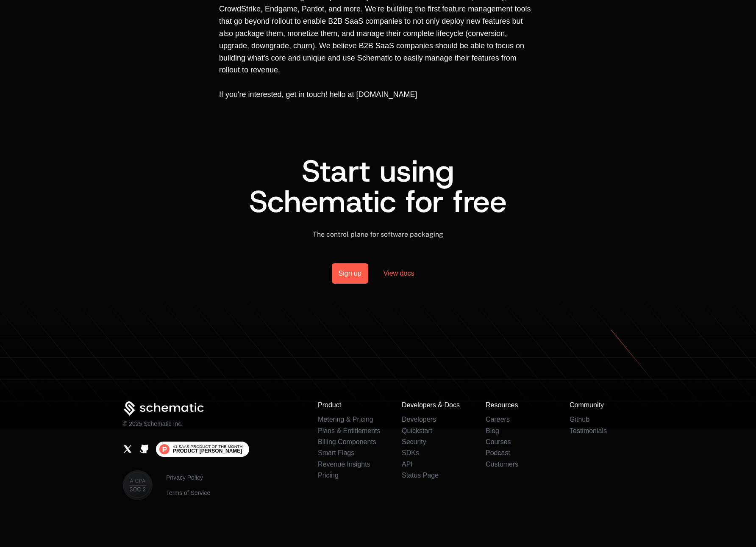 The height and width of the screenshot is (547, 756). I want to click on a: View docs, so click(399, 274).